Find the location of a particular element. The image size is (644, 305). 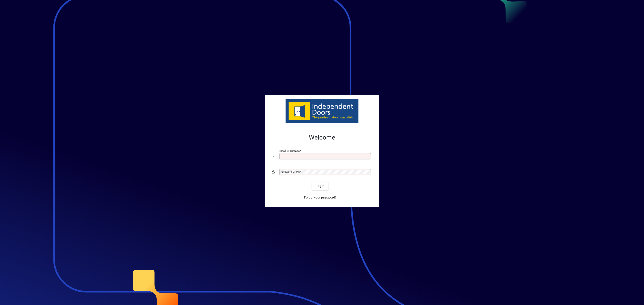

span: Forgot your password? is located at coordinates (320, 197).